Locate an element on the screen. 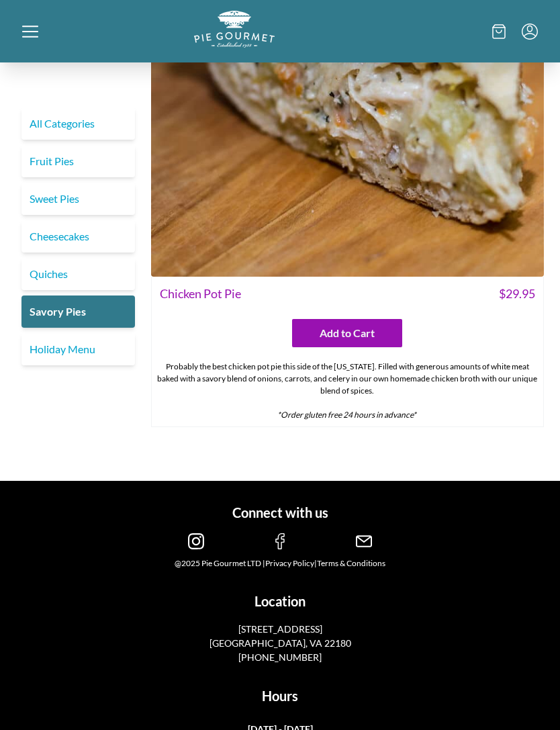 Image resolution: width=560 pixels, height=730 pixels. a: Privacy Policy is located at coordinates (290, 562).